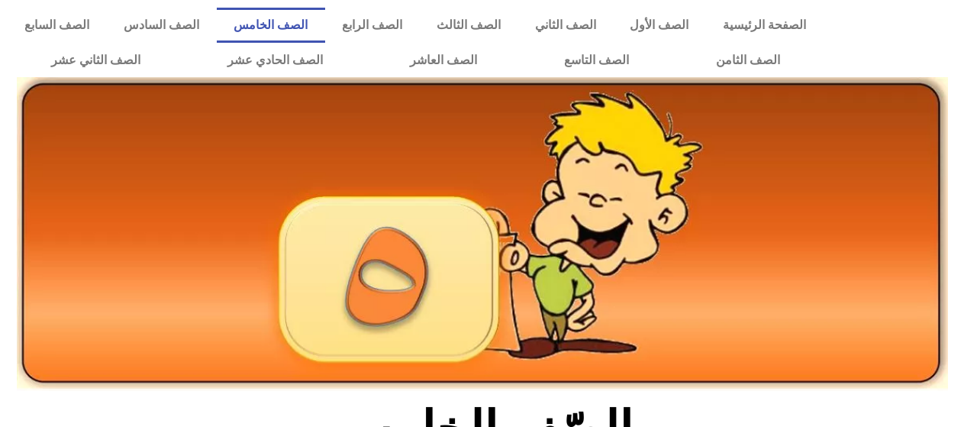 The width and height of the screenshot is (964, 427). What do you see at coordinates (57, 25) in the screenshot?
I see `a: الصف السابع` at bounding box center [57, 25].